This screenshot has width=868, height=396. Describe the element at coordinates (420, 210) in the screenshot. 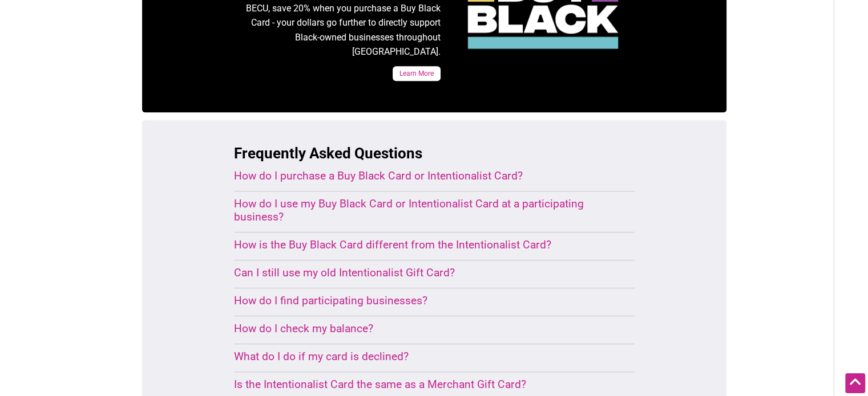

I see `summary: How do I use my Buy Black Card or Intentionalist Card at a participating business?` at that location.